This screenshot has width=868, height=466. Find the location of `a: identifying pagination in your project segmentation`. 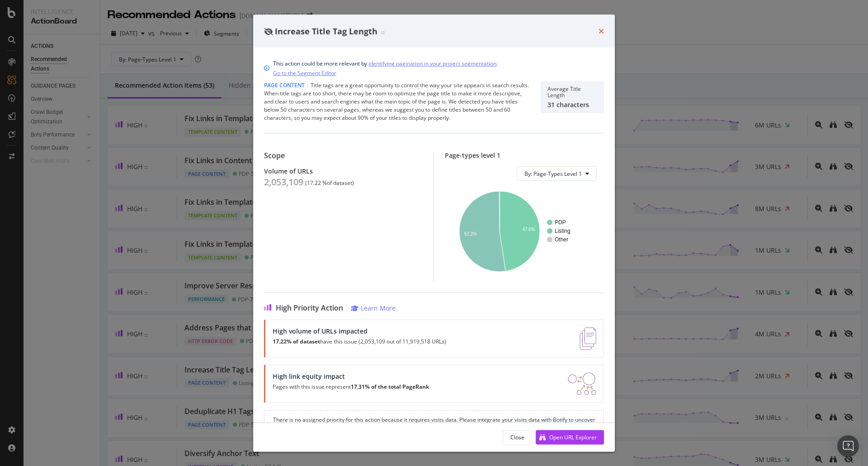

a: identifying pagination in your project segmentation is located at coordinates (432, 63).